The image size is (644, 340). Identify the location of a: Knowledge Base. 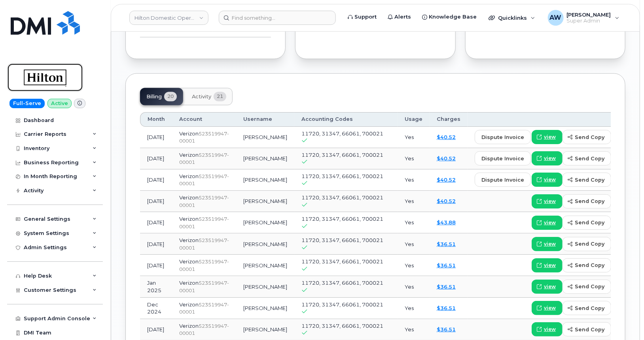
(449, 17).